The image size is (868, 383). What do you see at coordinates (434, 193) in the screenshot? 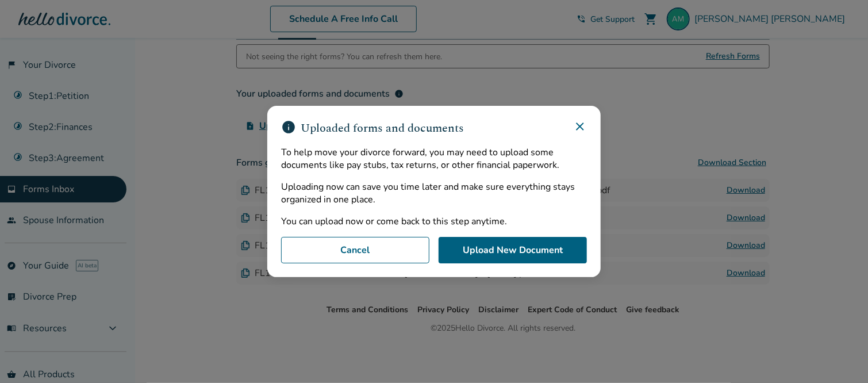
I see `p: Uploading now can save you time later and make sure everything stays organized in one place.` at bounding box center [434, 193].